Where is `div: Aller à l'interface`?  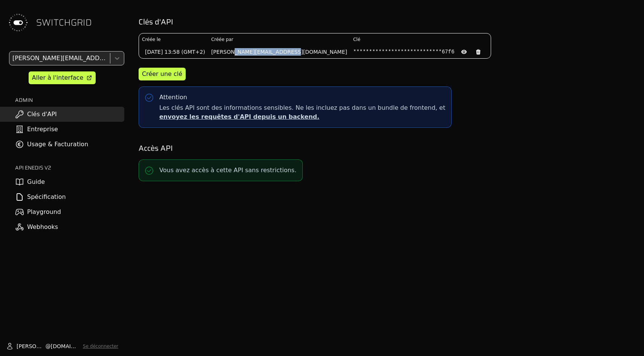 div: Aller à l'interface is located at coordinates (58, 78).